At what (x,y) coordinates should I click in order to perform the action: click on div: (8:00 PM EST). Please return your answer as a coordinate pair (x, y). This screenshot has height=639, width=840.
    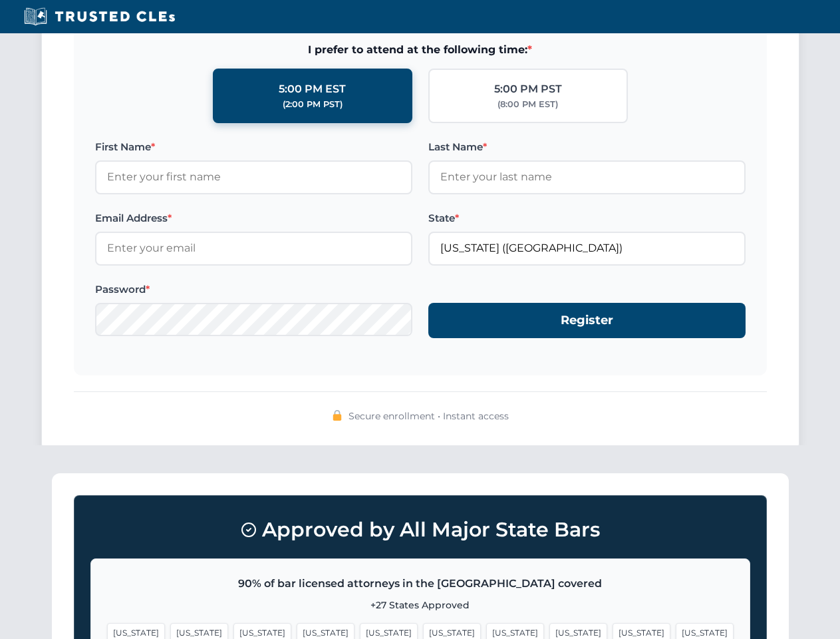
    Looking at the image, I should click on (527, 105).